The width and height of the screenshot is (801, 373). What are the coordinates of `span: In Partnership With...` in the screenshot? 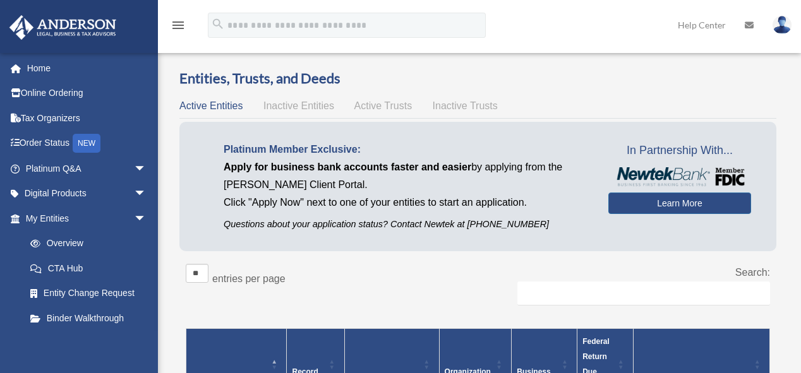 It's located at (680, 151).